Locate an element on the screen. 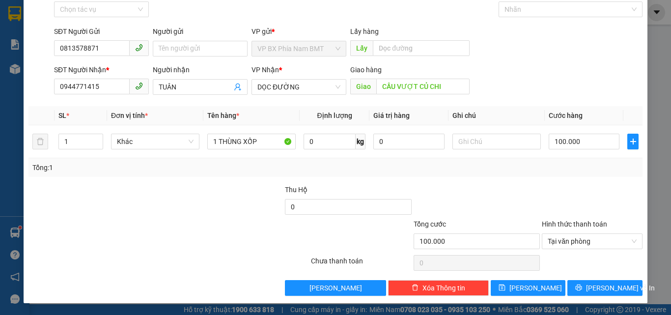 The width and height of the screenshot is (671, 315). span: Tổng cước is located at coordinates (430, 224).